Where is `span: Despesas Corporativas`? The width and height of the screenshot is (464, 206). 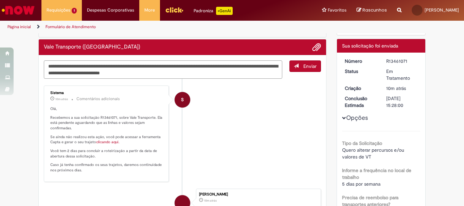 span: Despesas Corporativas is located at coordinates (110, 10).